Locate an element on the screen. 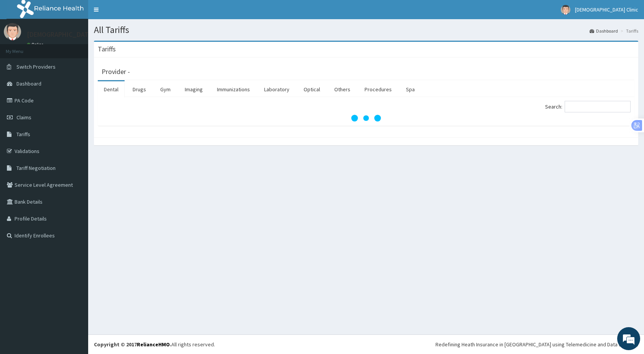  span: Claims is located at coordinates (24, 117).